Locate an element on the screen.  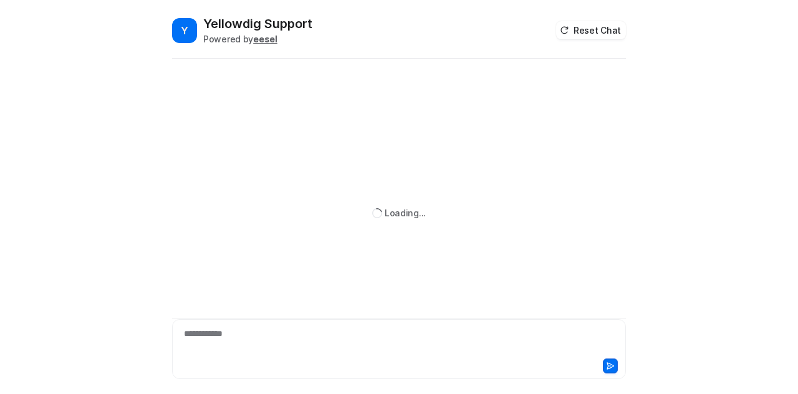
h2: Yellowdig Support is located at coordinates (257, 24).